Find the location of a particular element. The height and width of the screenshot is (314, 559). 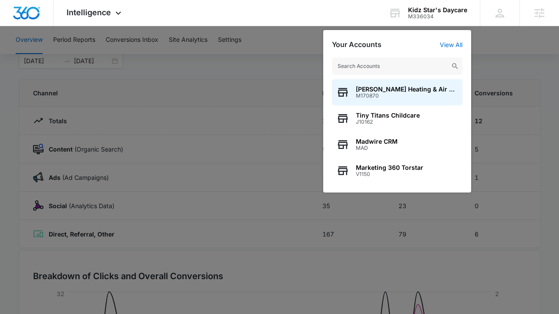

span: V1150 is located at coordinates (389, 174).